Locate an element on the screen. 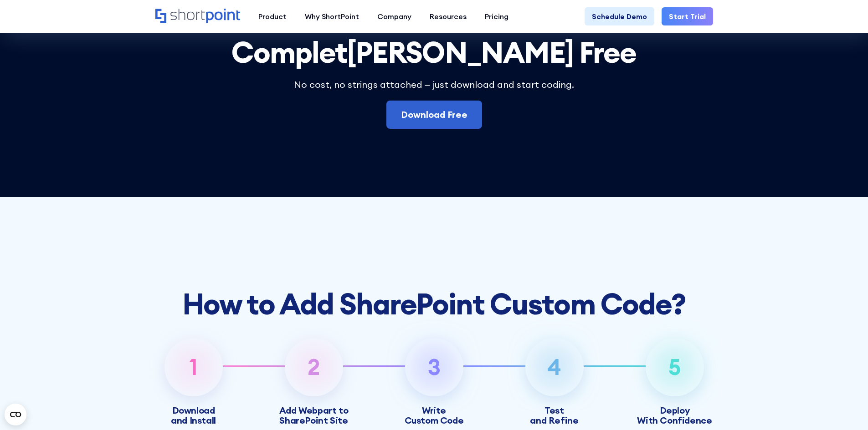 Image resolution: width=868 pixels, height=430 pixels. button: Open CMP widget is located at coordinates (16, 414).